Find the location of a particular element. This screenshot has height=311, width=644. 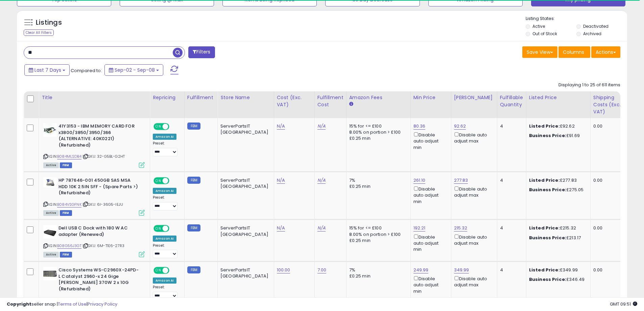

a: B08G56J3GT is located at coordinates (69, 246).